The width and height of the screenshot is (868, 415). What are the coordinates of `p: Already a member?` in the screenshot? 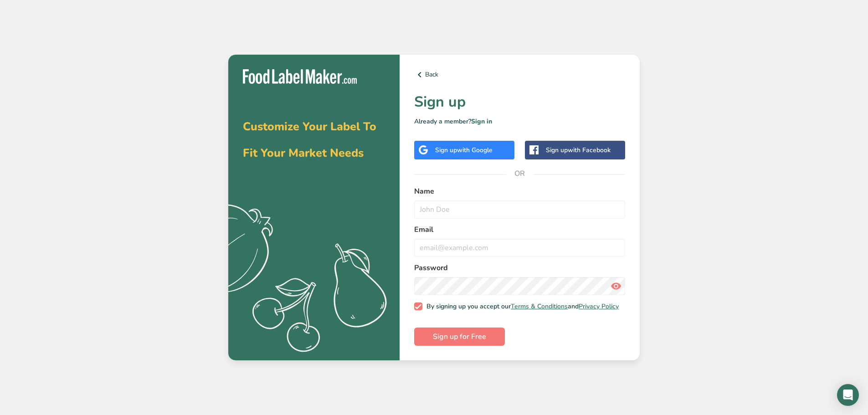 It's located at (519, 121).